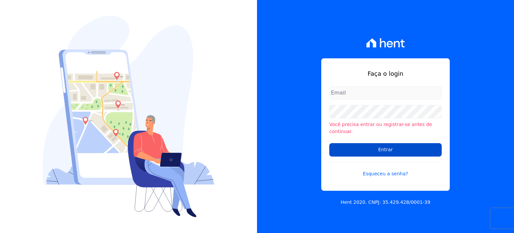 This screenshot has width=514, height=233. What do you see at coordinates (386, 93) in the screenshot?
I see `input: Email` at bounding box center [386, 93].